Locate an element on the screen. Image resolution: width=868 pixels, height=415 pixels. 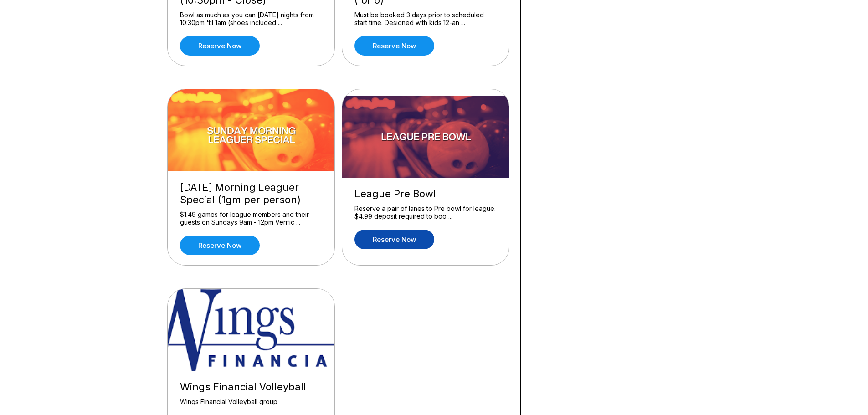
img: Wings Financial Volleyball is located at coordinates (252, 330).